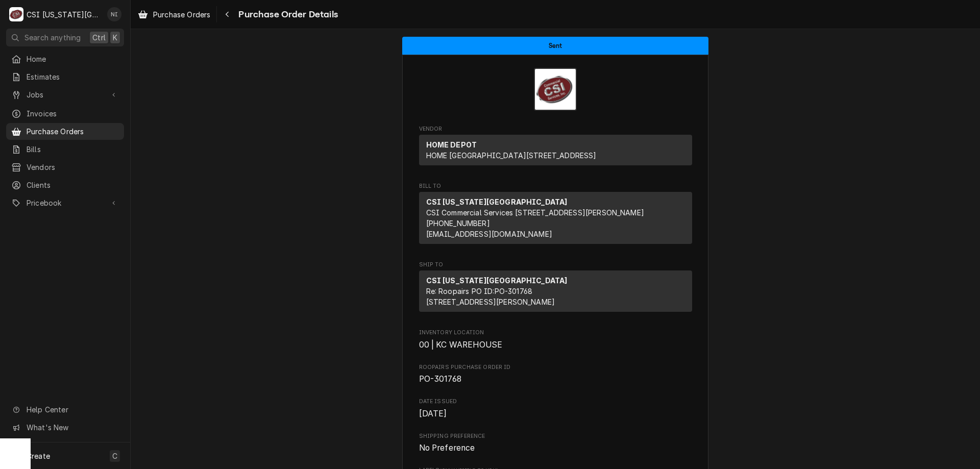 The height and width of the screenshot is (469, 980). Describe the element at coordinates (72, 59) in the screenshot. I see `span: Home` at that location.